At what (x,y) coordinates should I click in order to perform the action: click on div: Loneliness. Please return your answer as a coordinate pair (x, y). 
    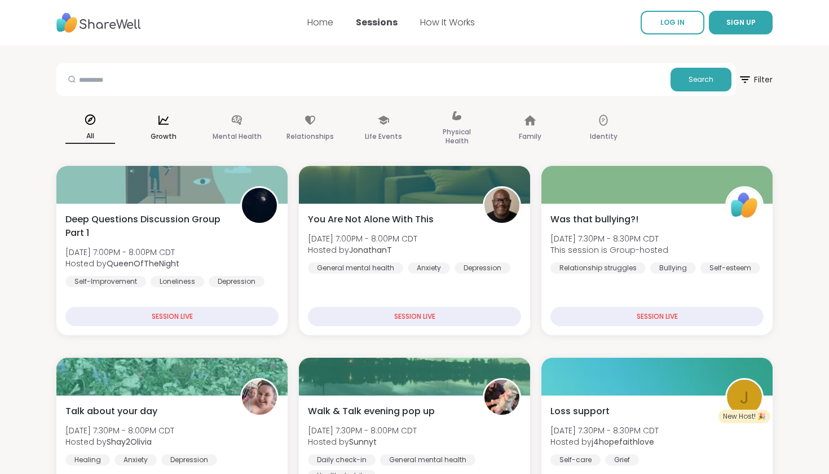
    Looking at the image, I should click on (177, 281).